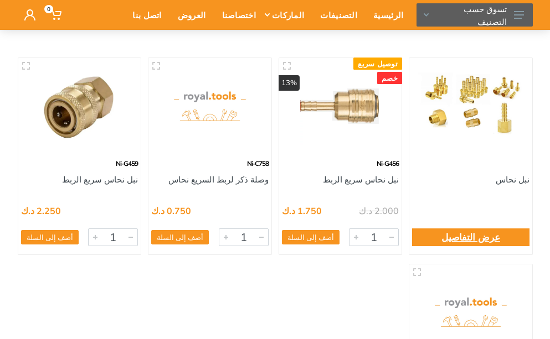 This screenshot has width=550, height=339. What do you see at coordinates (49, 9) in the screenshot?
I see `span: 0` at bounding box center [49, 9].